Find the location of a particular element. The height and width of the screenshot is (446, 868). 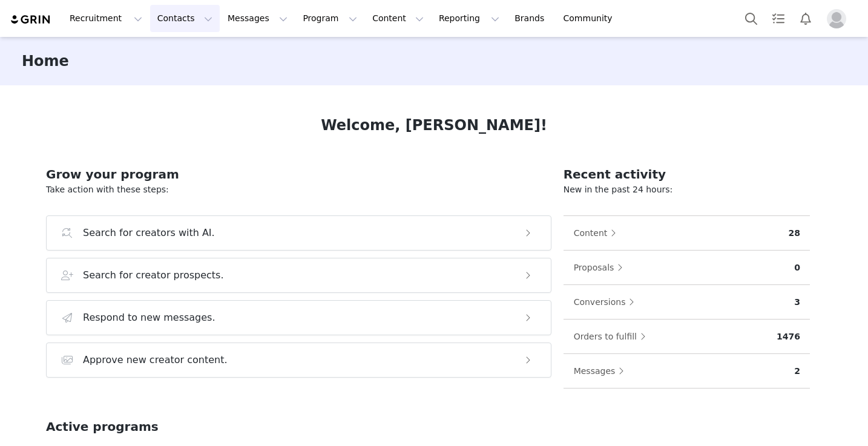

button: Conversions is located at coordinates (608, 302).